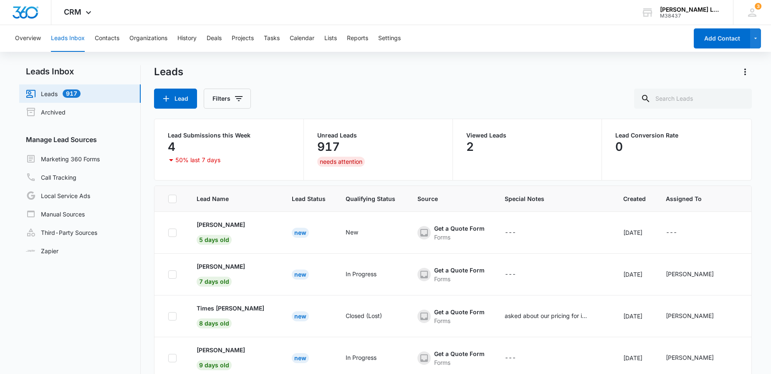 The height and width of the screenshot is (374, 771). I want to click on h3: Manage Lead Sources, so click(80, 139).